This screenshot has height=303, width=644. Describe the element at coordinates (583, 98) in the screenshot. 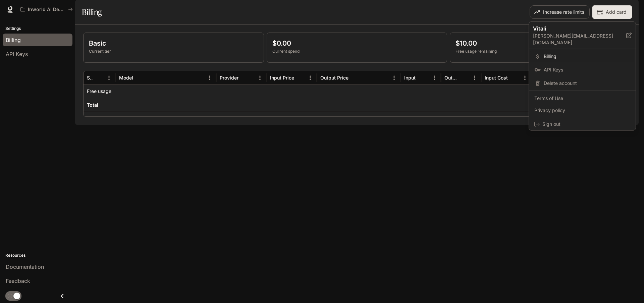

I see `a: Terms of Use` at that location.